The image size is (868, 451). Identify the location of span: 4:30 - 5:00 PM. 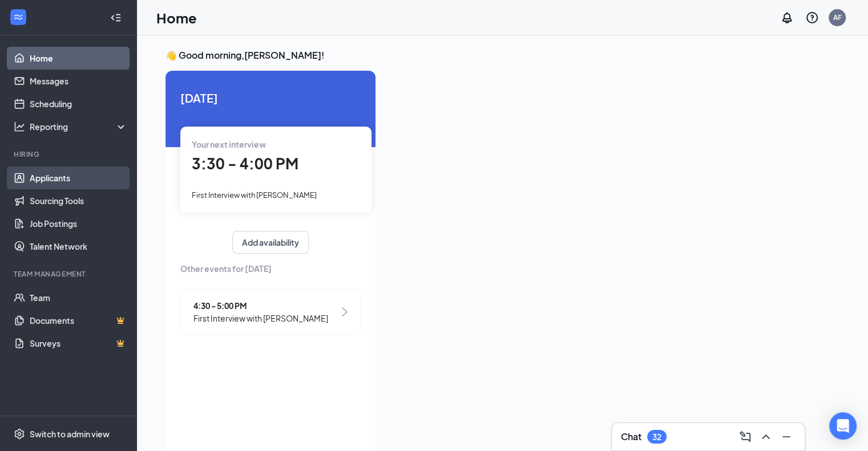
(261, 305).